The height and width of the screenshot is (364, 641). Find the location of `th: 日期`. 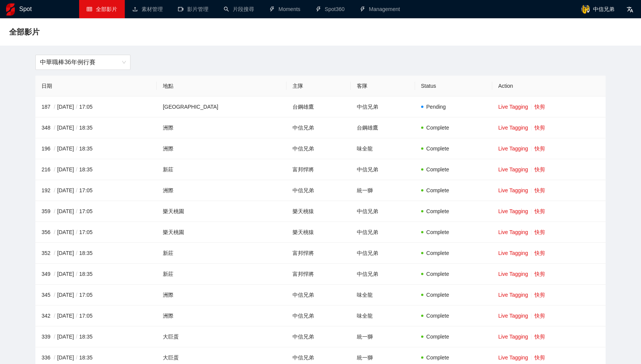

th: 日期 is located at coordinates (96, 86).